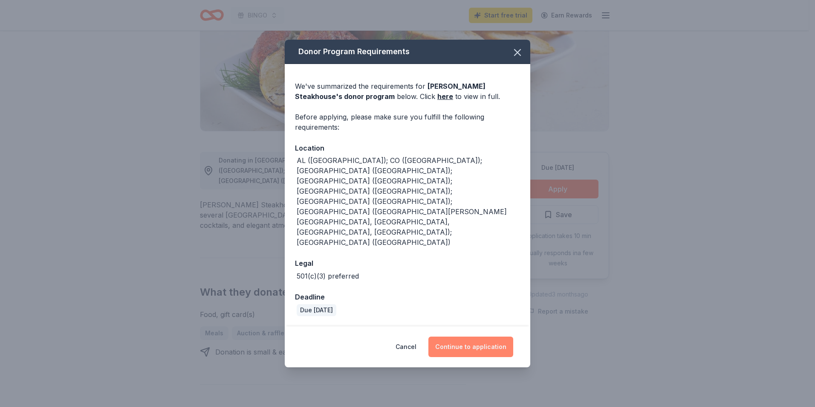  What do you see at coordinates (408, 91) in the screenshot?
I see `div: We've summarized the requirements for below. Click to view in full.` at bounding box center [408, 91].